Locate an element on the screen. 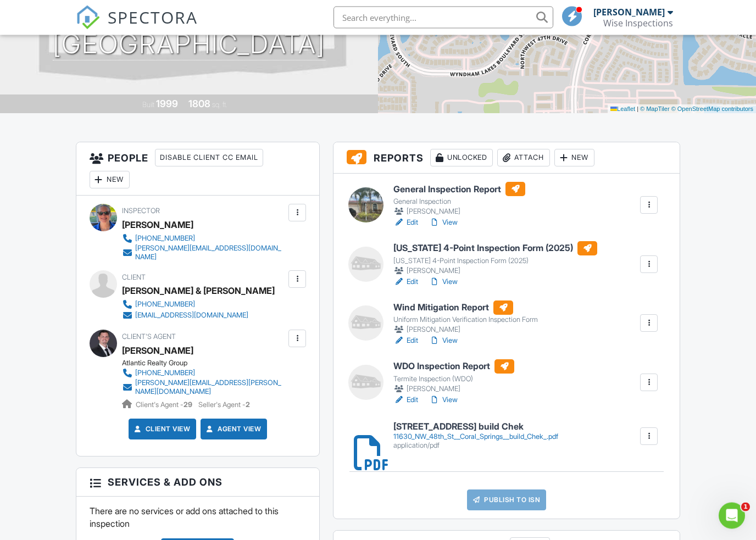 The width and height of the screenshot is (756, 540). a: Publish to ISN is located at coordinates (506, 500).